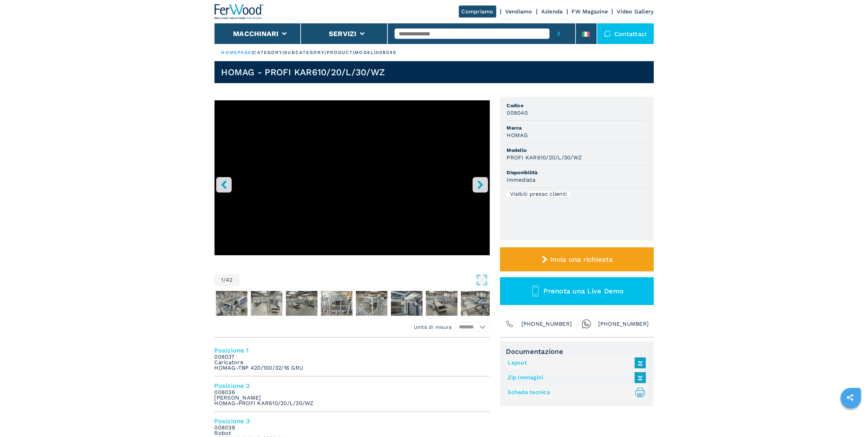 Image resolution: width=868 pixels, height=437 pixels. What do you see at coordinates (477, 303) in the screenshot?
I see `img: e96f8fe1f4745b5b3b10848fae031bf9` at bounding box center [477, 303].